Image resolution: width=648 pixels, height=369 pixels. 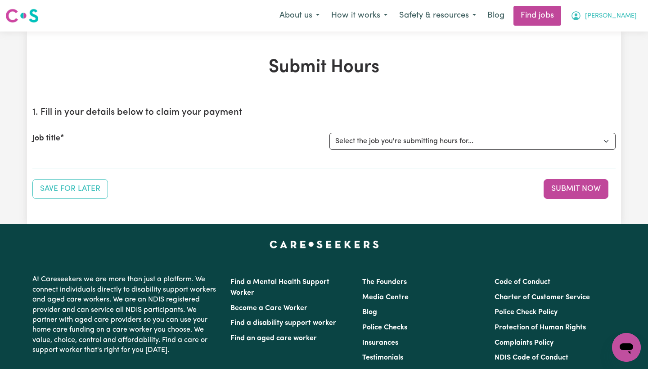 What do you see at coordinates (542, 297) in the screenshot?
I see `a: Charter of Customer Service` at bounding box center [542, 297].